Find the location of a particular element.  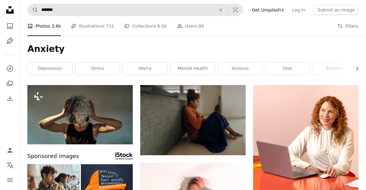

button: Filters is located at coordinates (348, 26).